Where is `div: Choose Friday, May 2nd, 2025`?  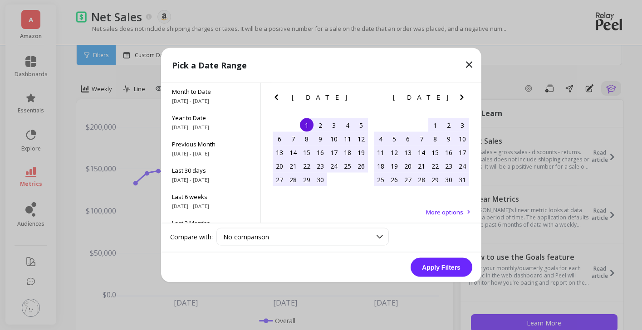
div: Choose Friday, May 2nd, 2025 is located at coordinates (449, 125).